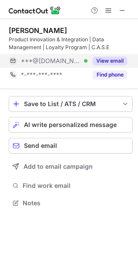 Image resolution: width=138 pixels, height=277 pixels. Describe the element at coordinates (76, 203) in the screenshot. I see `span: Notes` at that location.